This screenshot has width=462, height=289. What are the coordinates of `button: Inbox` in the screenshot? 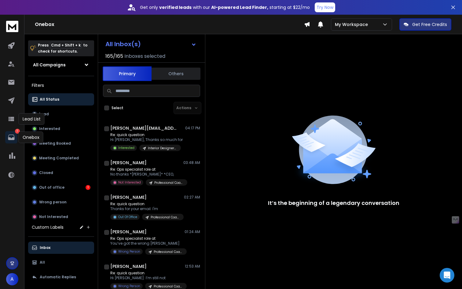 It's located at (61, 247).